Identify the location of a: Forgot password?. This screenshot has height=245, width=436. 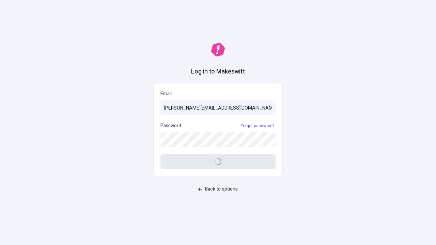
(257, 126).